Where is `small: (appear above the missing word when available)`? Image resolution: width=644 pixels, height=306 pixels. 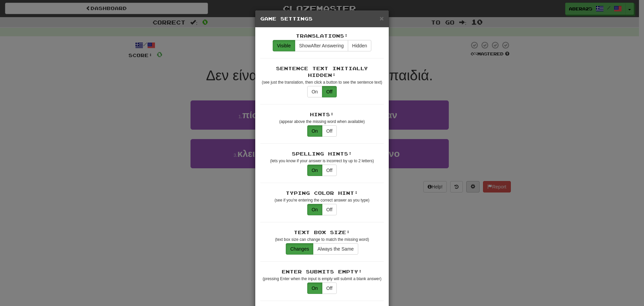 small: (appear above the missing word when available) is located at coordinates (322, 121).